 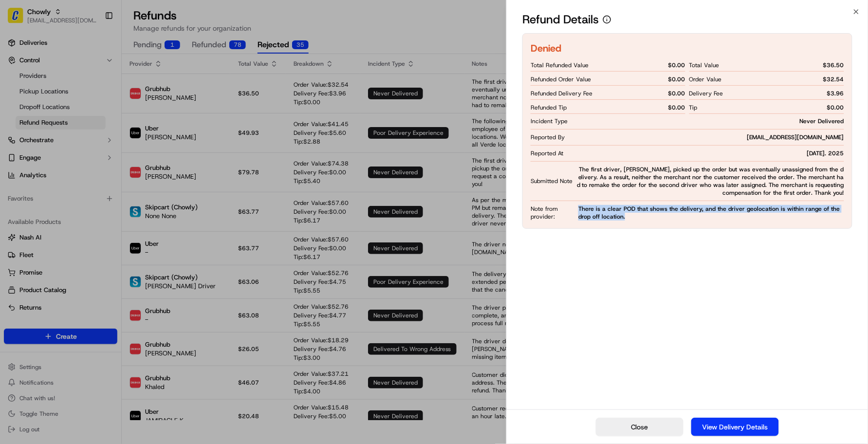 I want to click on a: 📗Knowledge Base, so click(x=42, y=146).